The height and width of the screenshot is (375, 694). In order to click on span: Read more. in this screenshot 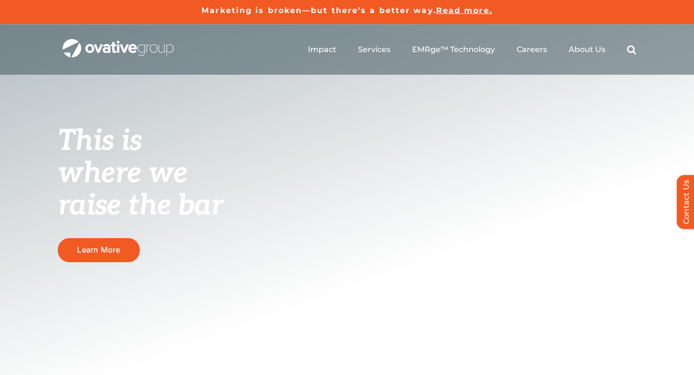, I will do `click(464, 10)`.